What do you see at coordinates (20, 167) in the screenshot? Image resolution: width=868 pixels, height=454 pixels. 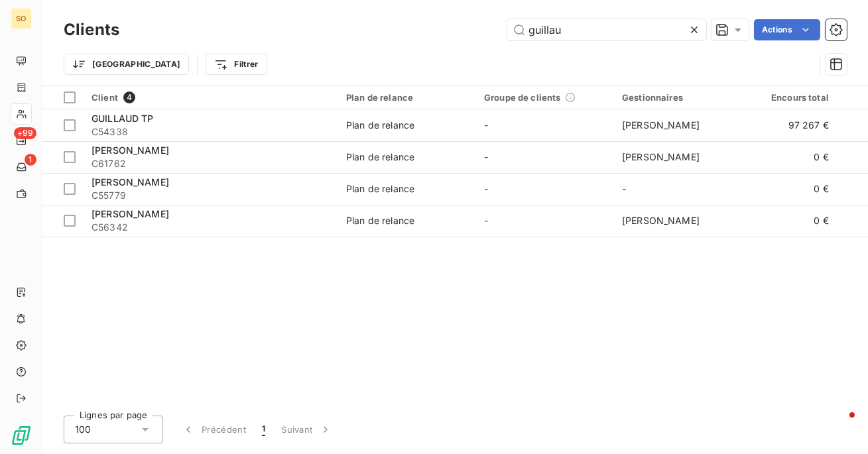 I see `a: 1` at bounding box center [20, 167].